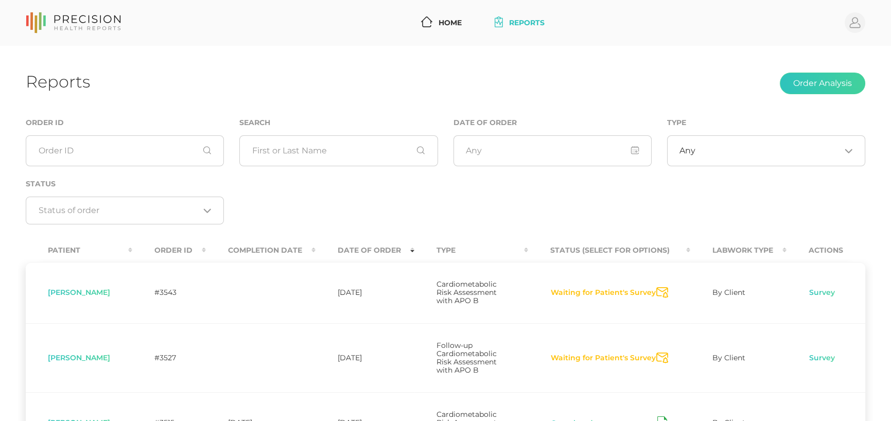  Describe the element at coordinates (676, 122) in the screenshot. I see `label: Type` at that location.